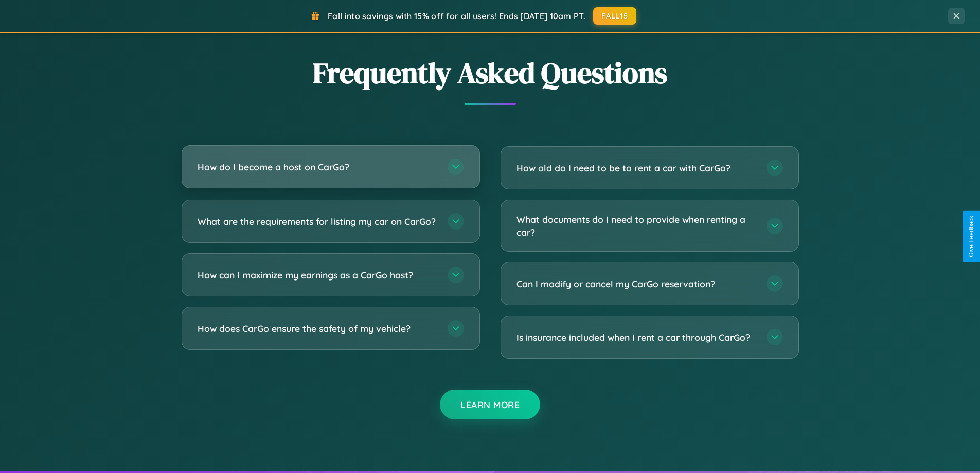  Describe the element at coordinates (636, 337) in the screenshot. I see `h3: Is insurance included when I rent a car through CarGo?` at that location.